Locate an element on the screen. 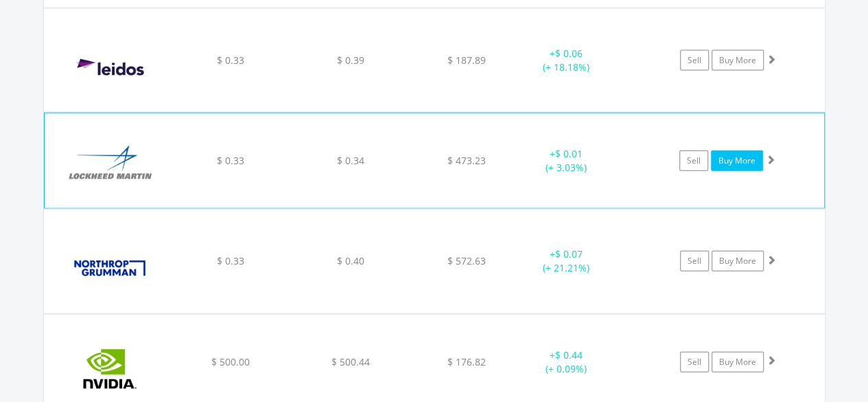 The height and width of the screenshot is (402, 868). span: $ 0.06 is located at coordinates (569, 53).